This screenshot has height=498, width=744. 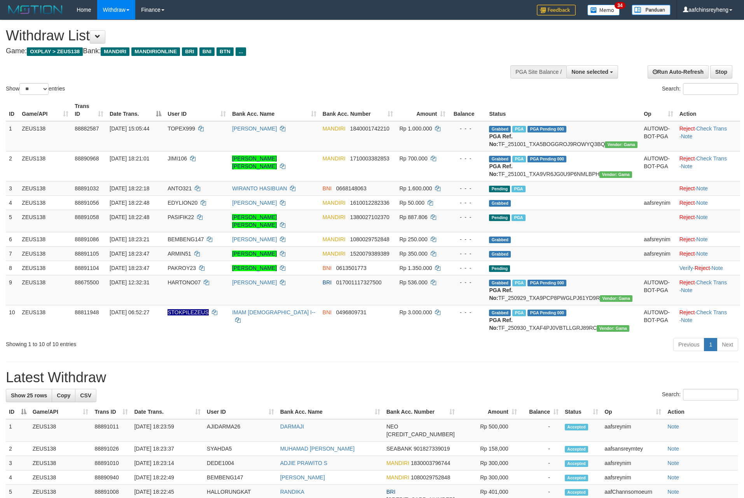 I want to click on span: 88891032, so click(x=87, y=188).